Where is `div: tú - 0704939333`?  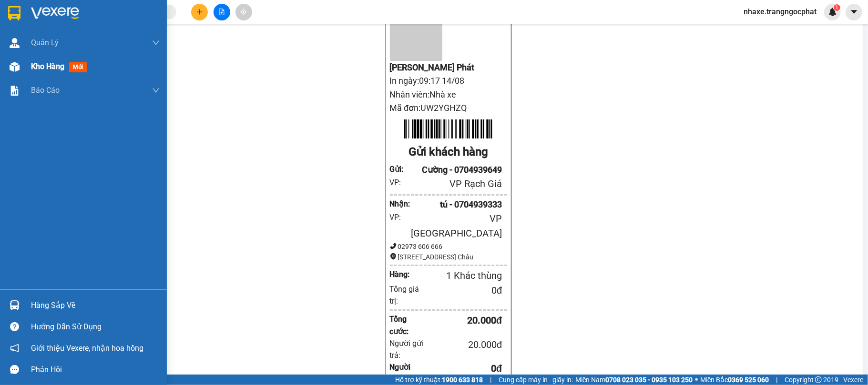 div: tú - 0704939333 is located at coordinates (453, 205).